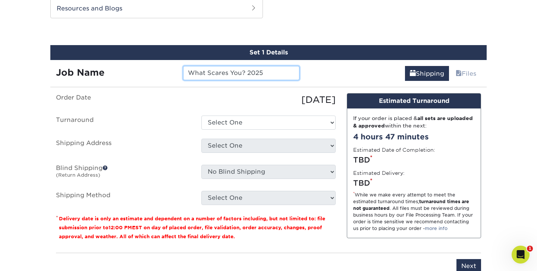  What do you see at coordinates (436, 228) in the screenshot?
I see `a: more info` at bounding box center [436, 228].